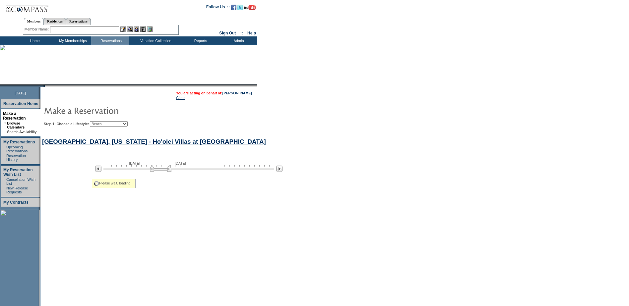 This screenshot has height=306, width=629. I want to click on span: You are acting on behalf of:, so click(214, 93).